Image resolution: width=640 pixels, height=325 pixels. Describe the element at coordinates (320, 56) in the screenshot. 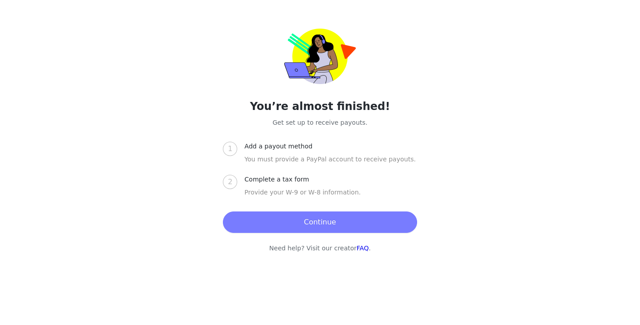

I see `img: trolley-payout-onboarding.png` at that location.